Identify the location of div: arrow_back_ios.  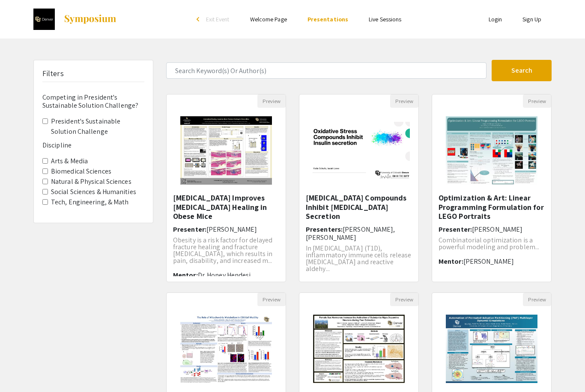
(199, 19).